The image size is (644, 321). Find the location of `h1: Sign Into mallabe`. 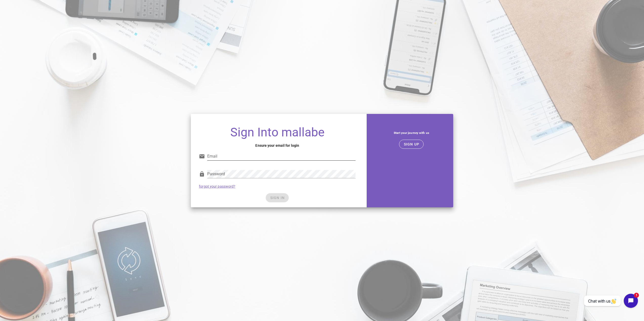

h1: Sign Into mallabe is located at coordinates (277, 133).